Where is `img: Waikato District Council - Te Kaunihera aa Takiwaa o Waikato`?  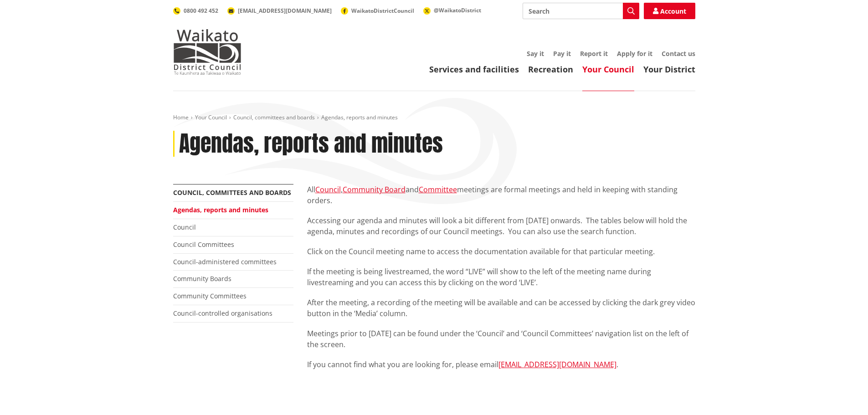
img: Waikato District Council - Te Kaunihera aa Takiwaa o Waikato is located at coordinates (207, 52).